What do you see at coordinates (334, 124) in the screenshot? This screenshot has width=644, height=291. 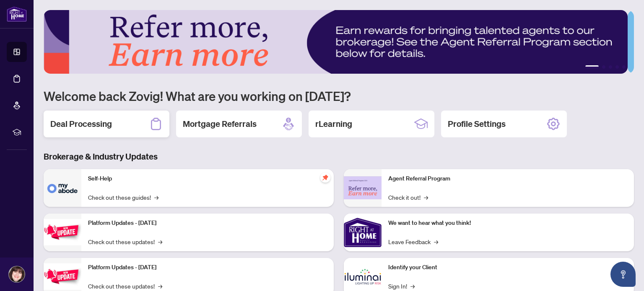 I see `h2: rLearning` at bounding box center [334, 124].